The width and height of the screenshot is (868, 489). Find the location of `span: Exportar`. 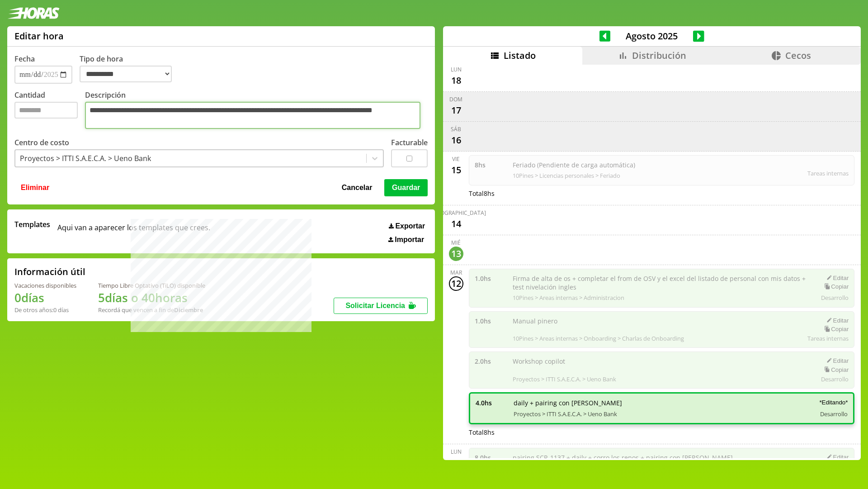

span: Exportar is located at coordinates (410, 226).